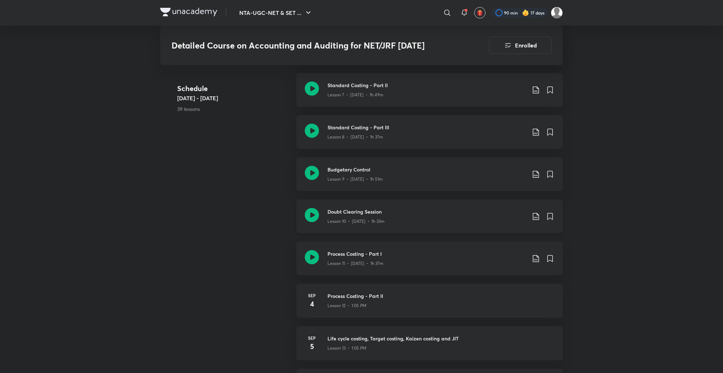 Image resolution: width=723 pixels, height=373 pixels. Describe the element at coordinates (427, 127) in the screenshot. I see `h3: Standard Costing - Part III` at that location.